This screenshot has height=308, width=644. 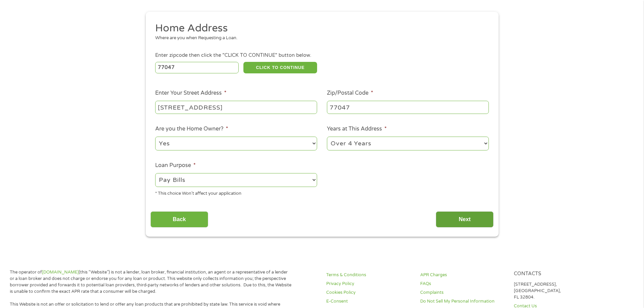 I want to click on input: Enter Zipcode (e.g 01510), so click(x=197, y=68).